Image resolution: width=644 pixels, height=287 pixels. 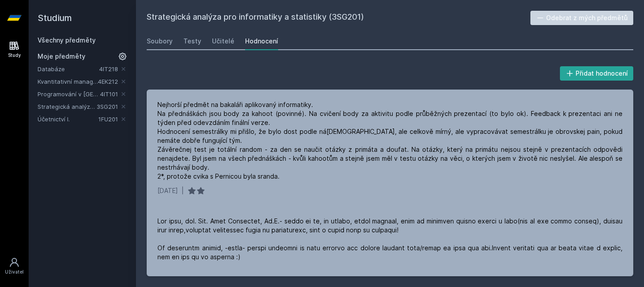 What do you see at coordinates (108, 119) in the screenshot?
I see `a: 1FU201` at bounding box center [108, 119].